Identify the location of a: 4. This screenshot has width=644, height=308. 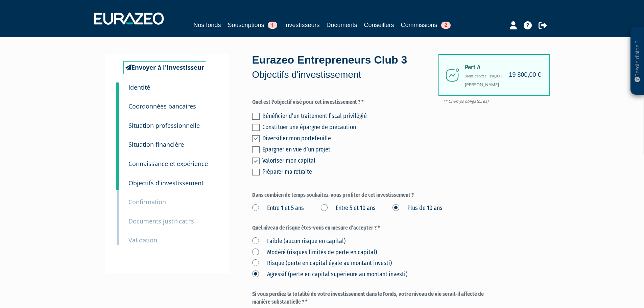
(118, 141).